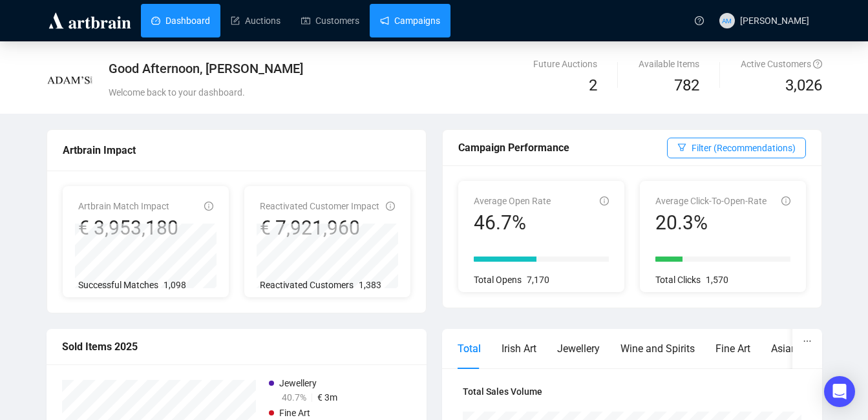  What do you see at coordinates (669, 64) in the screenshot?
I see `div: Available Items` at bounding box center [669, 64].